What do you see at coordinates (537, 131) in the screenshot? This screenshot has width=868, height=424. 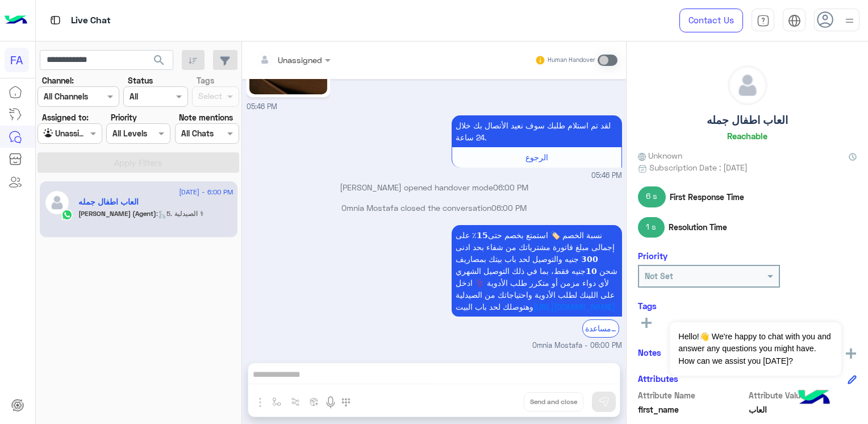 I see `p: 7/9/2025, 5:46 PM` at bounding box center [537, 131].